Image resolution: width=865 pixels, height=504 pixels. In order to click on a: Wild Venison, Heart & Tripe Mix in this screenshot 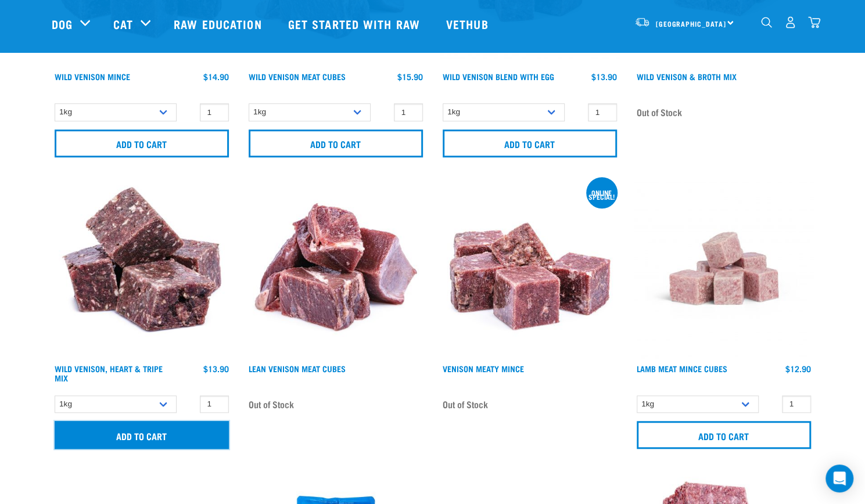, I will do `click(108, 373)`.